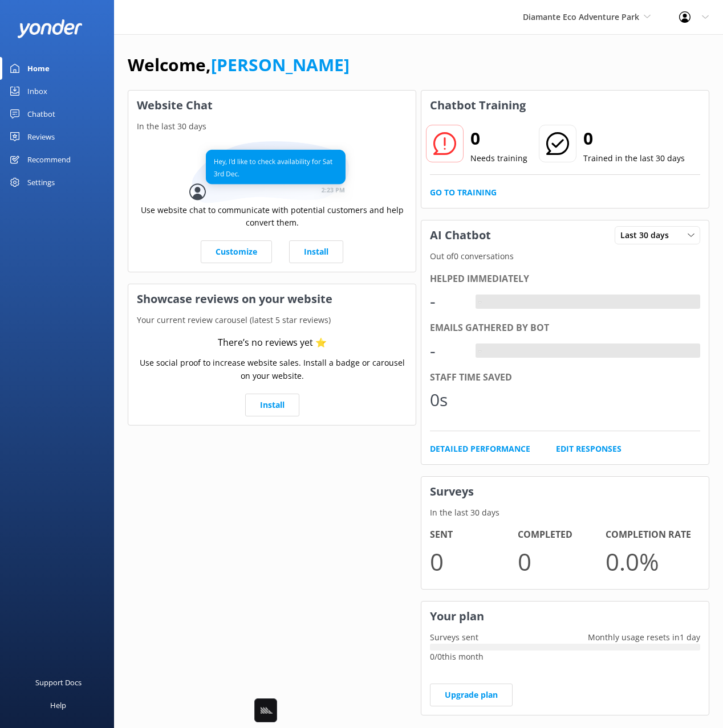  Describe the element at coordinates (561, 535) in the screenshot. I see `h4: Completed` at that location.